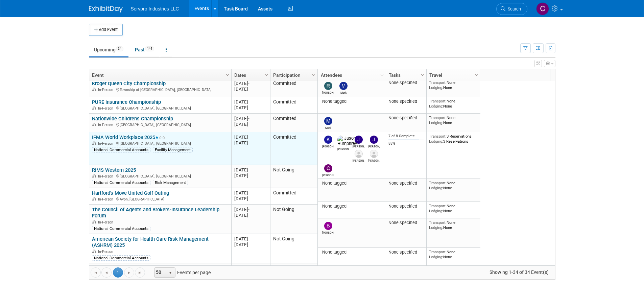 The height and width of the screenshot is (308, 644). I want to click on div: Matt Post, so click(374, 160).